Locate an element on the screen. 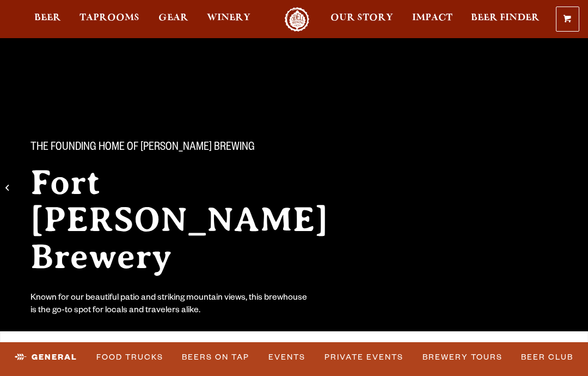 The width and height of the screenshot is (588, 376). a: Impact is located at coordinates (432, 19).